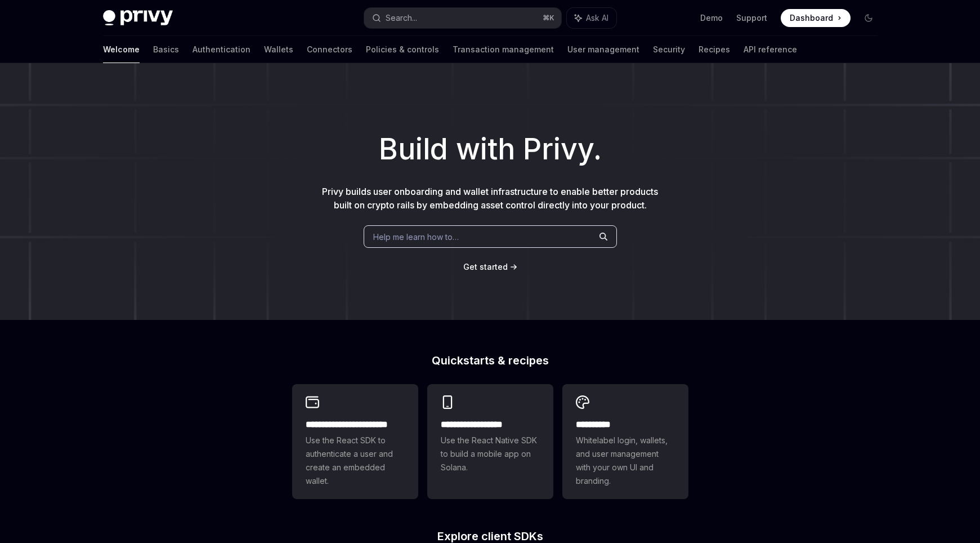 The width and height of the screenshot is (980, 543). Describe the element at coordinates (416, 237) in the screenshot. I see `span: Help me learn how to…` at that location.